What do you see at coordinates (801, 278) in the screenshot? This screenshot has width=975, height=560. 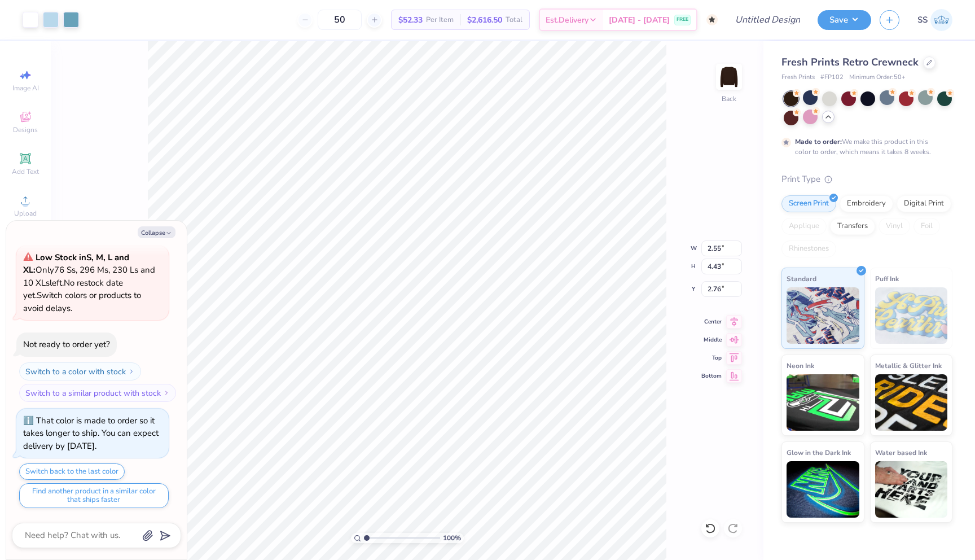 I see `span: Standard` at bounding box center [801, 278].